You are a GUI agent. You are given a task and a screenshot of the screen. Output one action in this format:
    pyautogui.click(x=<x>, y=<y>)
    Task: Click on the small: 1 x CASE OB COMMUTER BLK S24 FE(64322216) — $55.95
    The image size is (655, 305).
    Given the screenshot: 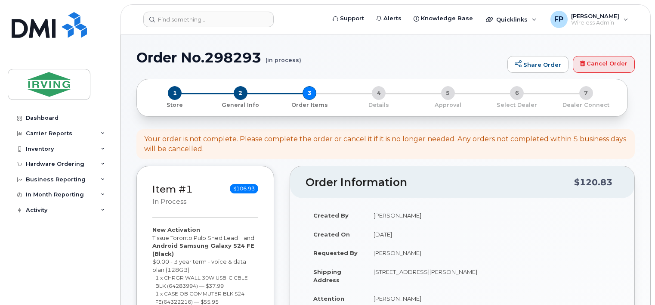 What is the action you would take?
    pyautogui.click(x=200, y=297)
    